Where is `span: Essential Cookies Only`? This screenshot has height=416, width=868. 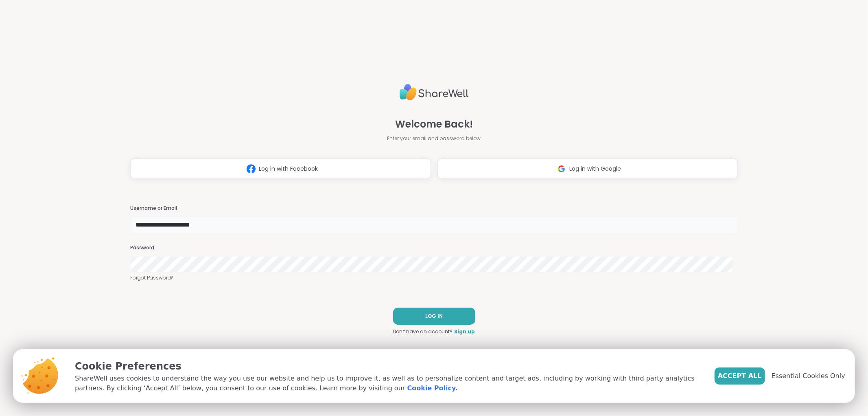
span: Essential Cookies Only is located at coordinates (808, 376).